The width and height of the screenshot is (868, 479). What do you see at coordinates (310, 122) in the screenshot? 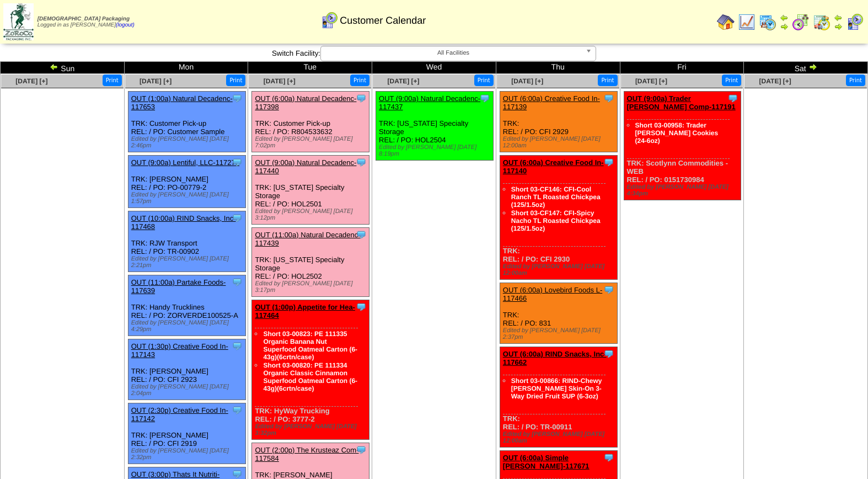
I see `div: TRK: Customer Pick-up REL: / PO: R804533632` at bounding box center [310, 122].